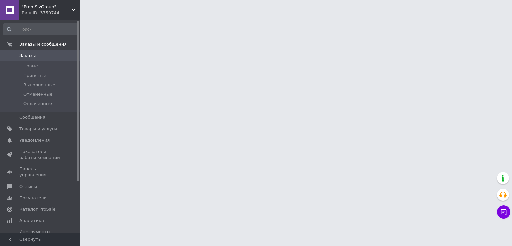 This screenshot has width=512, height=246. What do you see at coordinates (28, 187) in the screenshot?
I see `span: Отзывы` at bounding box center [28, 187].